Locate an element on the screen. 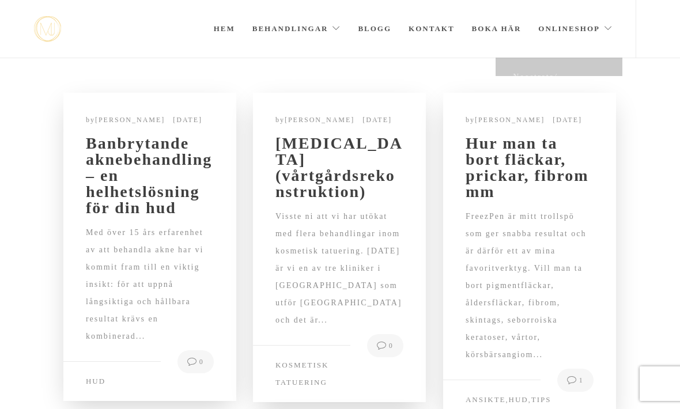 This screenshot has width=680, height=409. img: mjstudio is located at coordinates (47, 29).